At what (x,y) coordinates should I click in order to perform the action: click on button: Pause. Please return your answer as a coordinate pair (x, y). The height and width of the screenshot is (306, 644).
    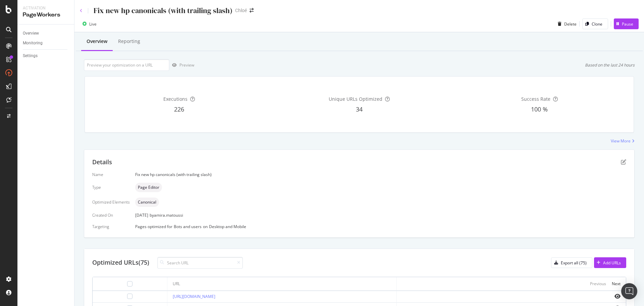
    Looking at the image, I should click on (626, 24).